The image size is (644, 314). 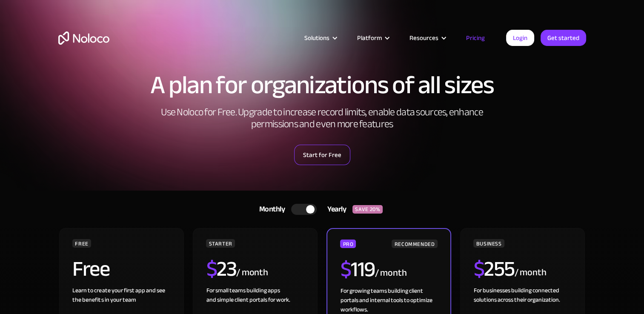 What do you see at coordinates (81, 243) in the screenshot?
I see `div: FREE` at bounding box center [81, 243].